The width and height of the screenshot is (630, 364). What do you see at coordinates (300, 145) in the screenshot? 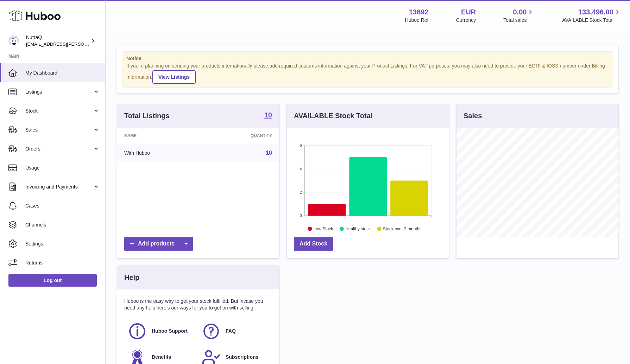
I see `text: 6` at bounding box center [300, 145].